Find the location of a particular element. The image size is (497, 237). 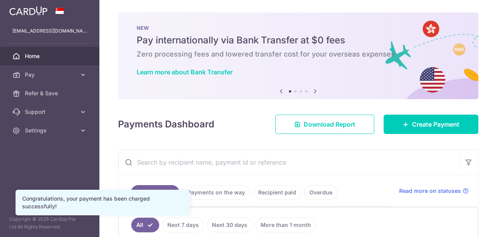

a: Learn more about Bank Transfer is located at coordinates (184, 72).